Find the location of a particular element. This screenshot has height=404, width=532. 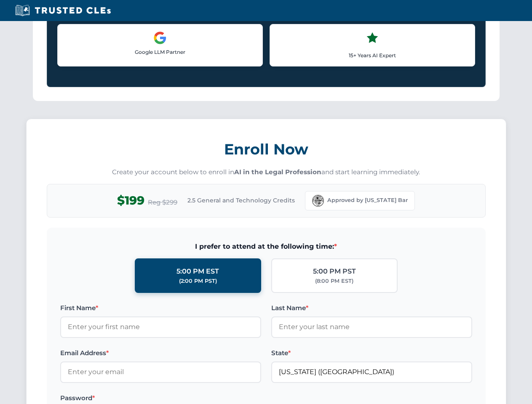

span: I prefer to attend at the following time: is located at coordinates (266, 247).